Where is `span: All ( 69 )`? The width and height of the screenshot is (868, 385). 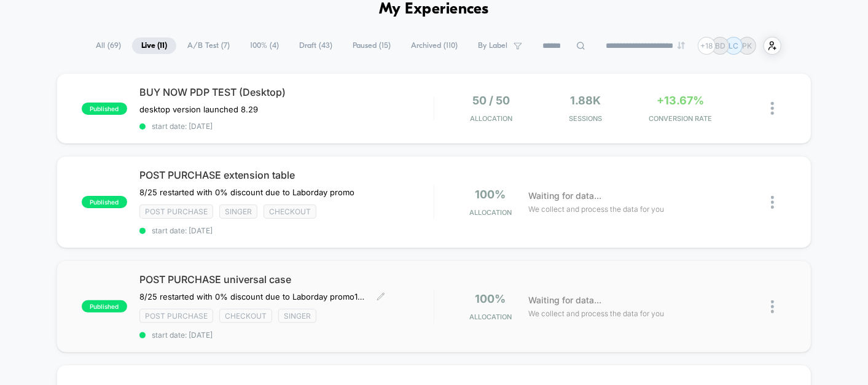
span: All ( 69 ) is located at coordinates (108, 45).